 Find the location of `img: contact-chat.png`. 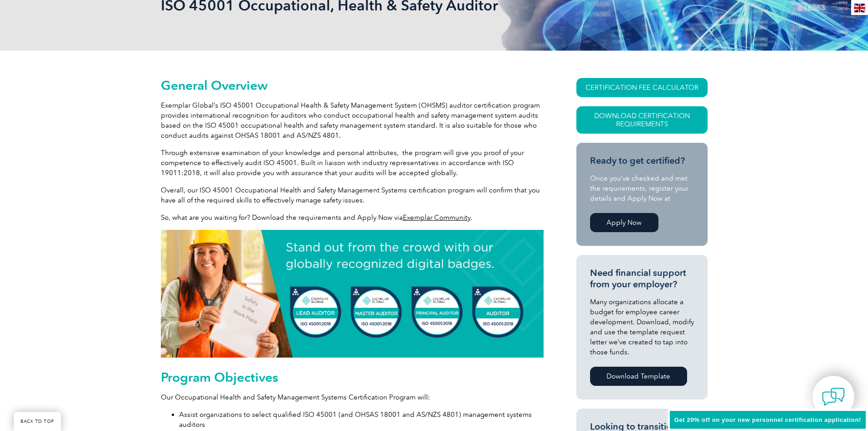

img: contact-chat.png is located at coordinates (833, 397).